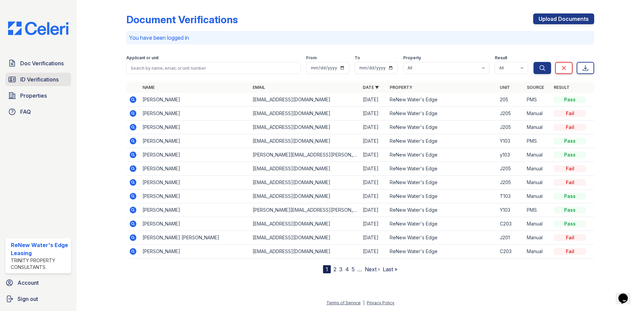 Image resolution: width=644 pixels, height=311 pixels. What do you see at coordinates (371, 87) in the screenshot?
I see `a: Date ▼` at bounding box center [371, 87].